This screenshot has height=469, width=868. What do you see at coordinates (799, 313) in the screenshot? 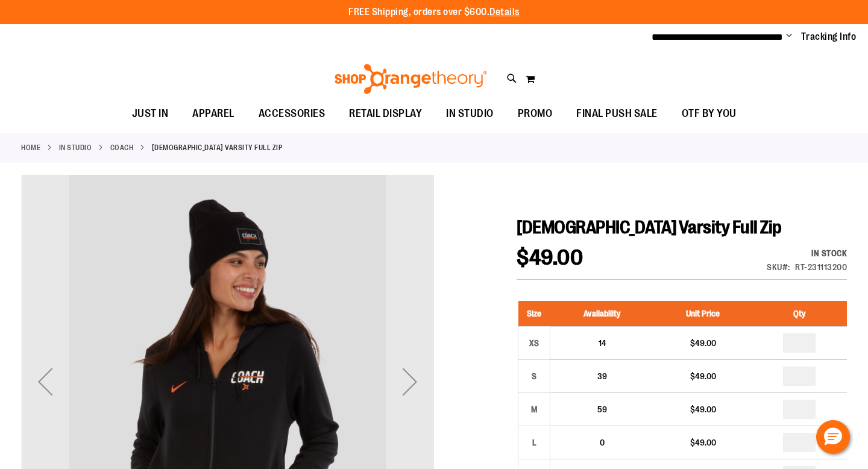
I see `th: Qty` at bounding box center [799, 313].